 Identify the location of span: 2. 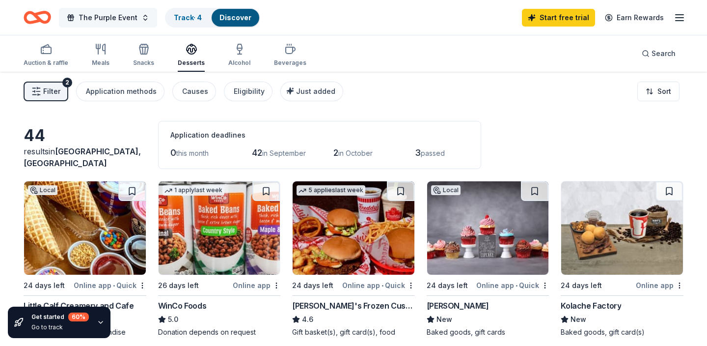
(336, 152).